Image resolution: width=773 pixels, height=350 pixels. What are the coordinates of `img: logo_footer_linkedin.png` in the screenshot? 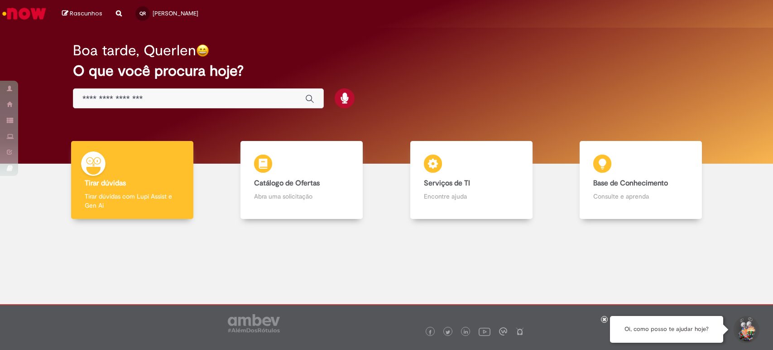 It's located at (466, 332).